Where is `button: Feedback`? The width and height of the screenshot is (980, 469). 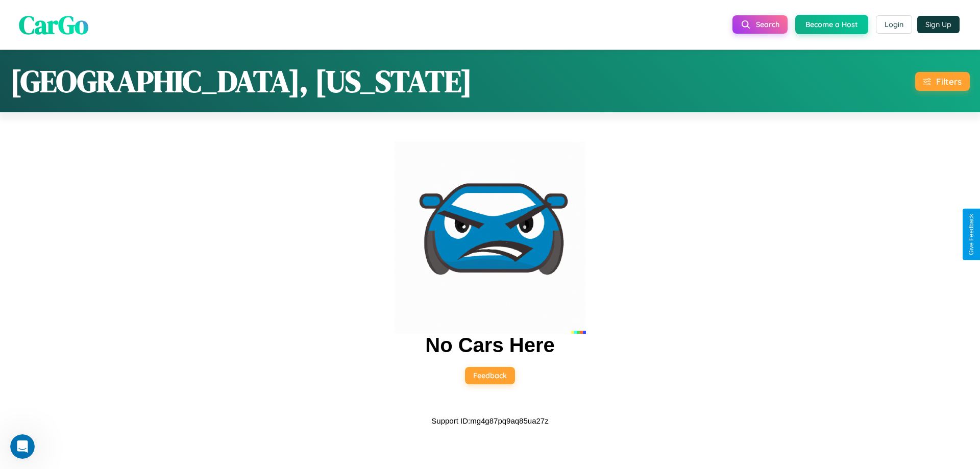 button: Feedback is located at coordinates (490, 375).